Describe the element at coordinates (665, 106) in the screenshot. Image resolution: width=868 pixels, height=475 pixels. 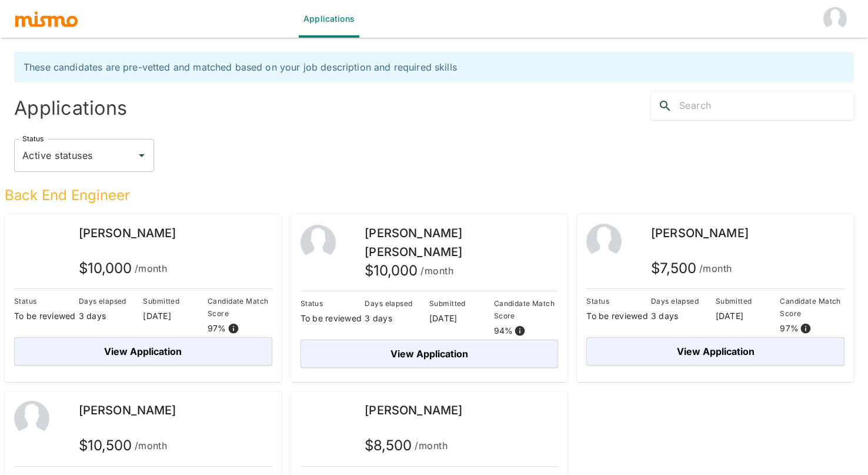
I see `button: search` at that location.